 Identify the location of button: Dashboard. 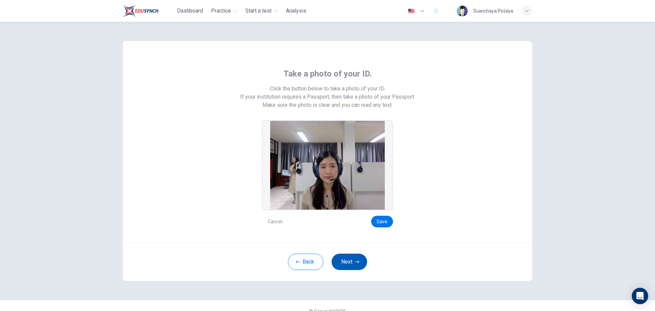
(190, 11).